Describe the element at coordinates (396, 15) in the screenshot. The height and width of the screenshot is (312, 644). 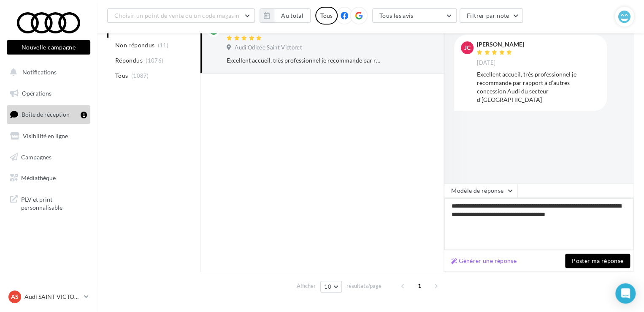
I see `span: Tous les avis` at that location.